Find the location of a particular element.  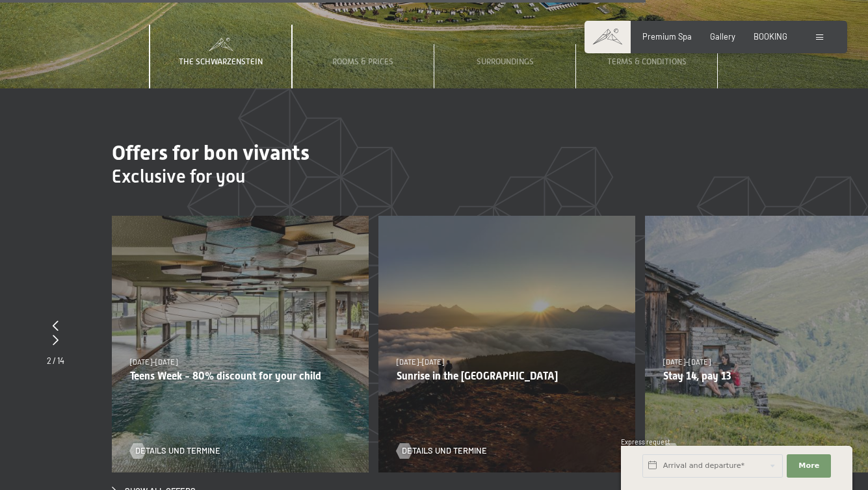

span: Offers for bon vivants is located at coordinates (211, 153).